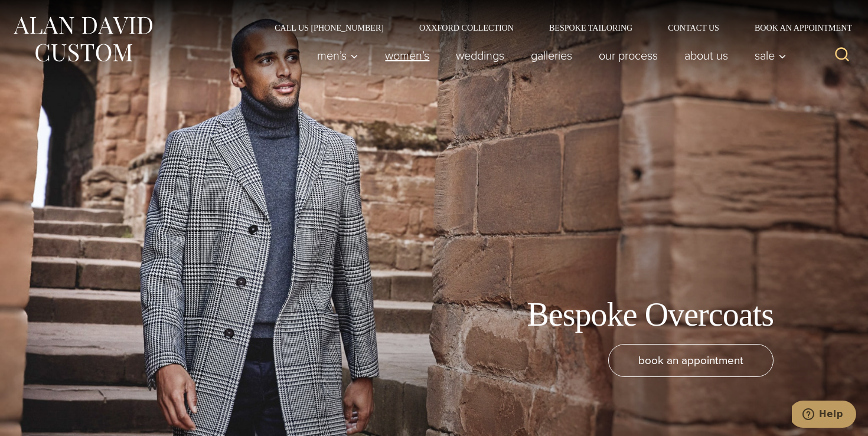  What do you see at coordinates (39, 14) in the screenshot?
I see `span: Help` at bounding box center [39, 14].